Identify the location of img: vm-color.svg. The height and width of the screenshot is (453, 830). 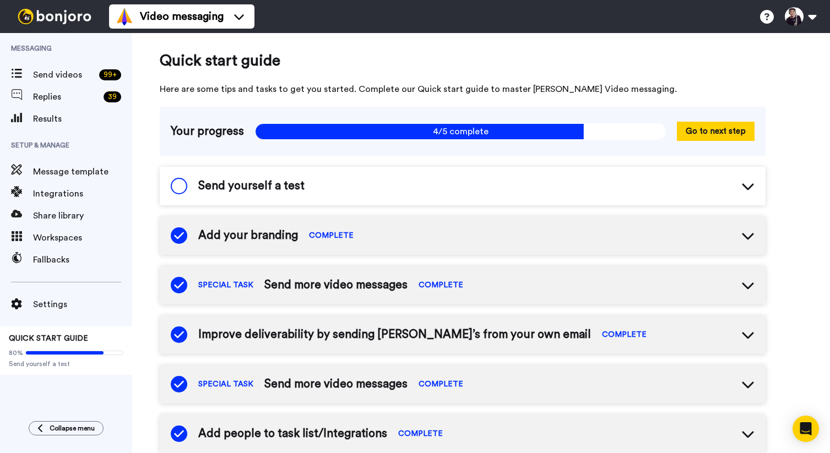
(124, 17).